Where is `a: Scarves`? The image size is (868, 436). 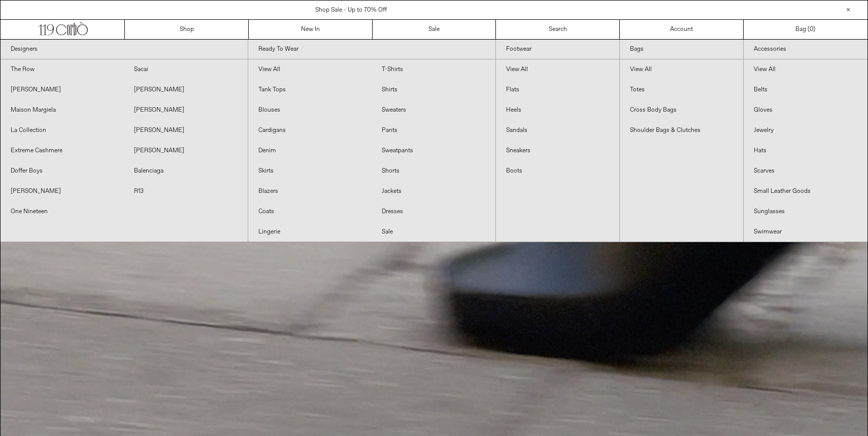 a: Scarves is located at coordinates (806, 171).